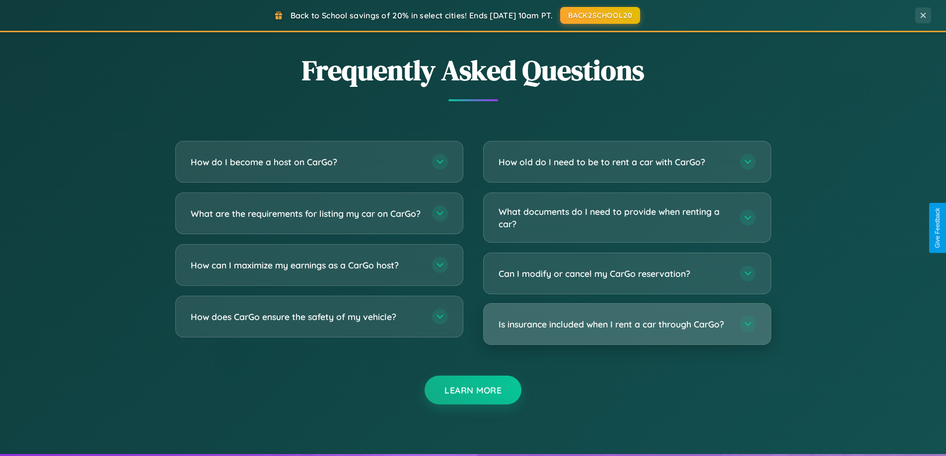 The image size is (946, 456). I want to click on h3: How can I maximize my earnings as a CarGo host?, so click(306, 265).